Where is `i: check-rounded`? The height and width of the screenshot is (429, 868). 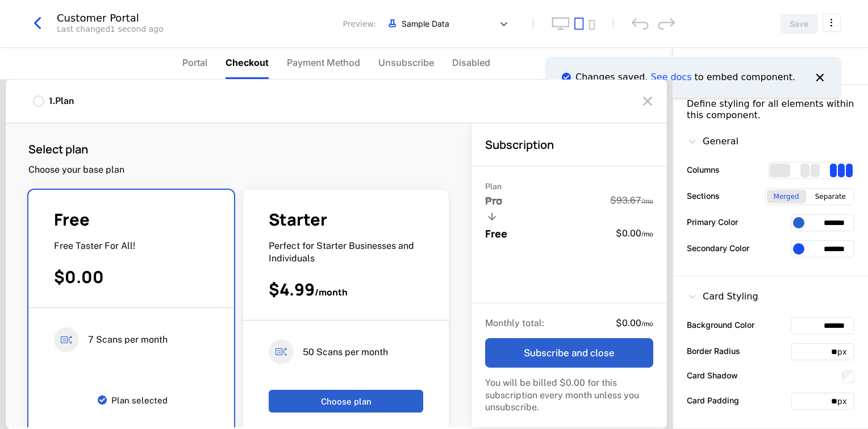 i: check-rounded is located at coordinates (102, 400).